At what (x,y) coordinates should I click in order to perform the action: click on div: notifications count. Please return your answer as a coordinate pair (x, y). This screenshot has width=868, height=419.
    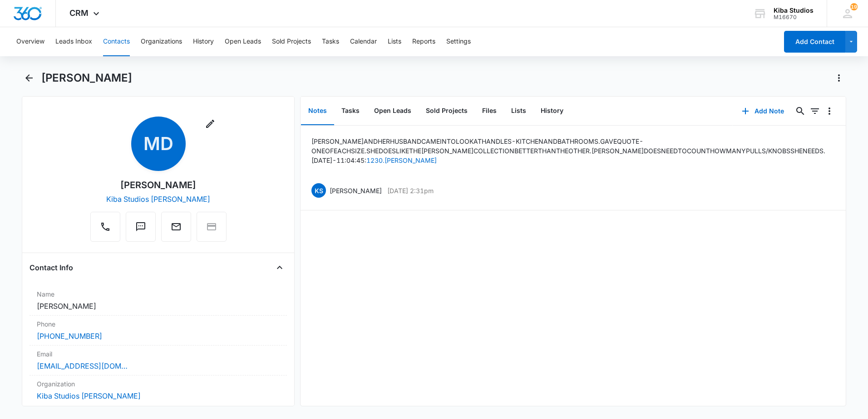
    Looking at the image, I should click on (854, 7).